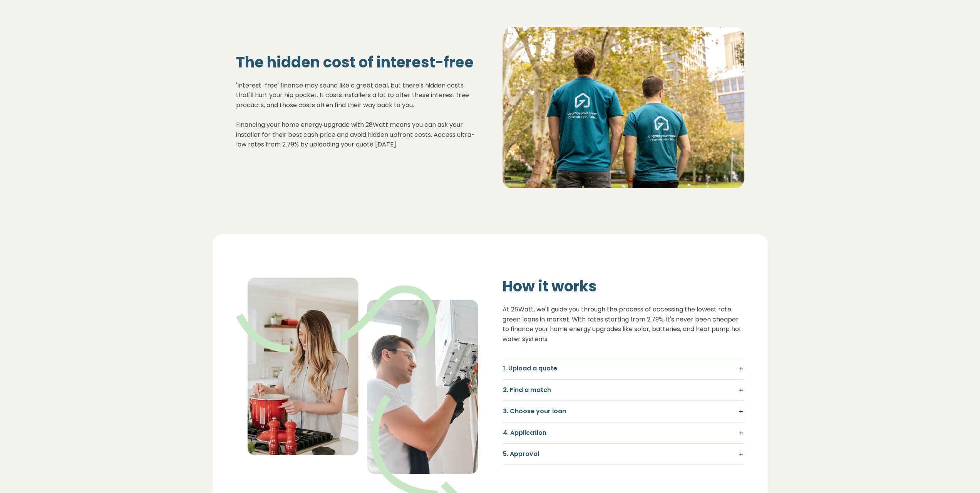 The image size is (980, 493). I want to click on p: 'Interest-free' finance may sound like a great deal, but there's hidden costs that'll hurt your h..., so click(357, 115).